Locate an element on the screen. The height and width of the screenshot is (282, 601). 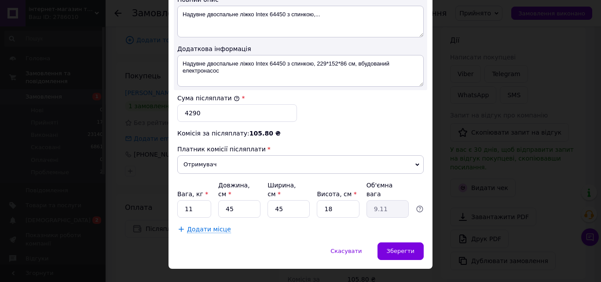
label: Висота, см is located at coordinates (336, 194).